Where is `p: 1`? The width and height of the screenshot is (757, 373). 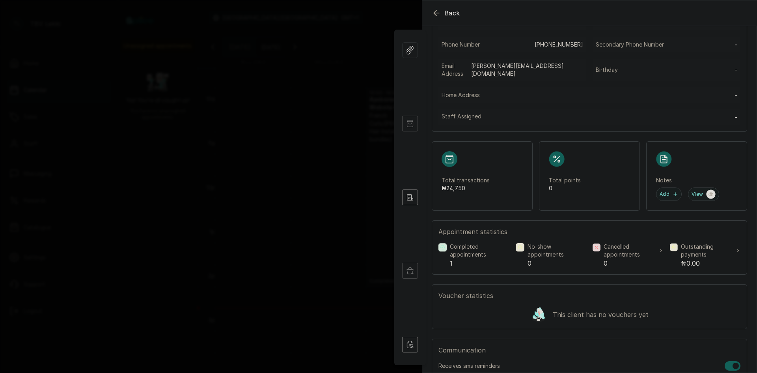
p: 1 is located at coordinates (480, 263).